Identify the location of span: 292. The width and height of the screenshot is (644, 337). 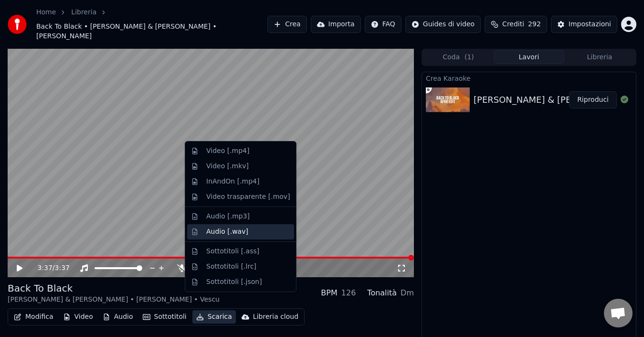
(534, 24).